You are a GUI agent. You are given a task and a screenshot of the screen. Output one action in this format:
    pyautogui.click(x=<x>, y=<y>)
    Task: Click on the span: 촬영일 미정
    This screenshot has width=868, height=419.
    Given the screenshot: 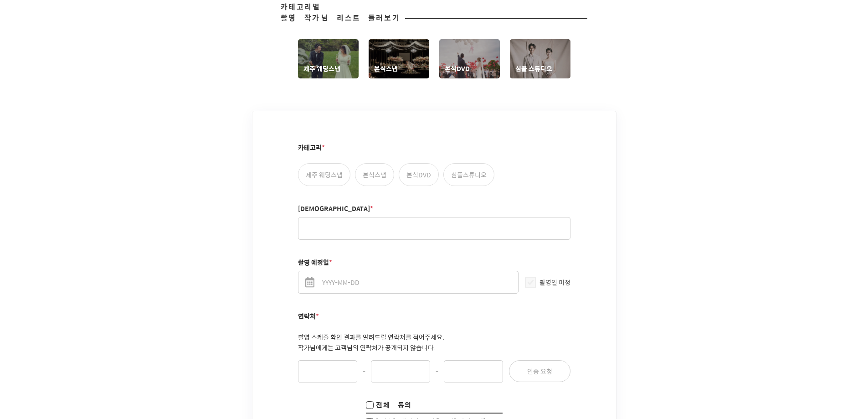 What is the action you would take?
    pyautogui.click(x=555, y=282)
    